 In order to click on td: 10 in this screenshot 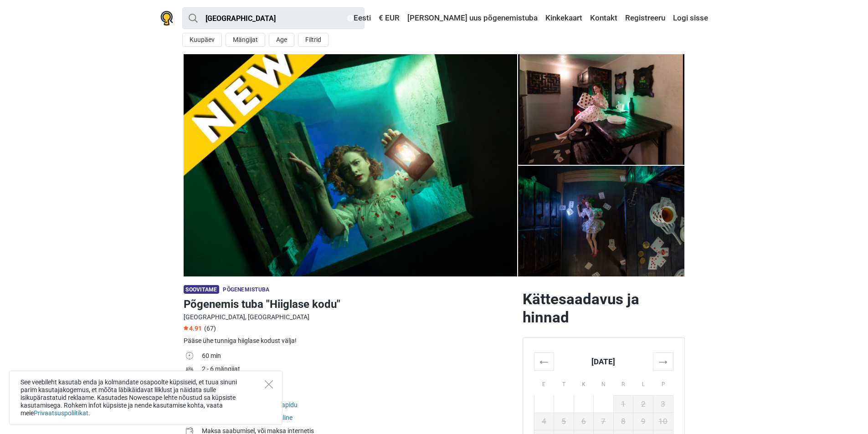, I will do `click(663, 421)`.